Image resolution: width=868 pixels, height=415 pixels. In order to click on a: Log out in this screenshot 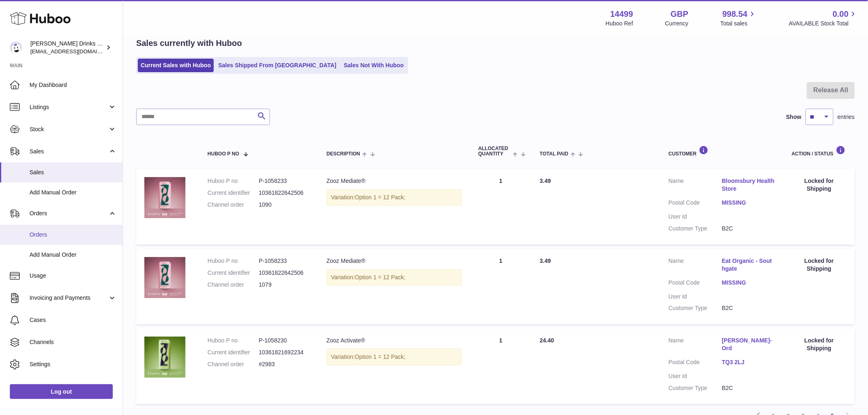, I will do `click(61, 392)`.